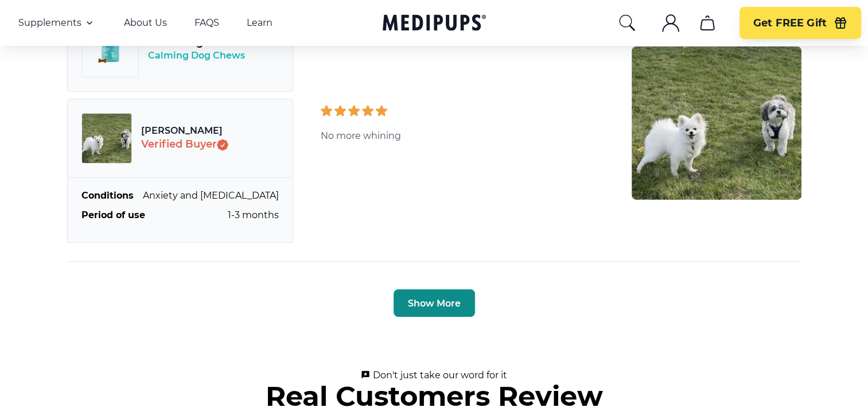 The width and height of the screenshot is (868, 411). I want to click on b: Conditions, so click(107, 195).